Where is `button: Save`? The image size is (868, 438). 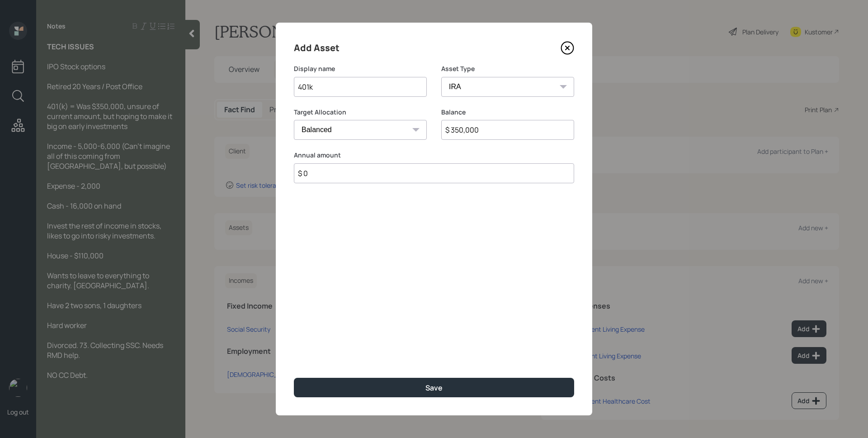 button: Save is located at coordinates (434, 387).